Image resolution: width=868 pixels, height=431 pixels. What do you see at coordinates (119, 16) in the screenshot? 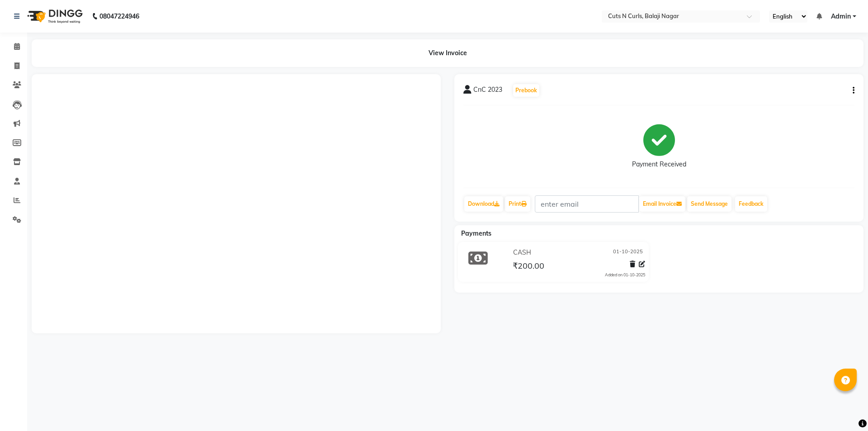
I see `b: 08047224946` at bounding box center [119, 16].